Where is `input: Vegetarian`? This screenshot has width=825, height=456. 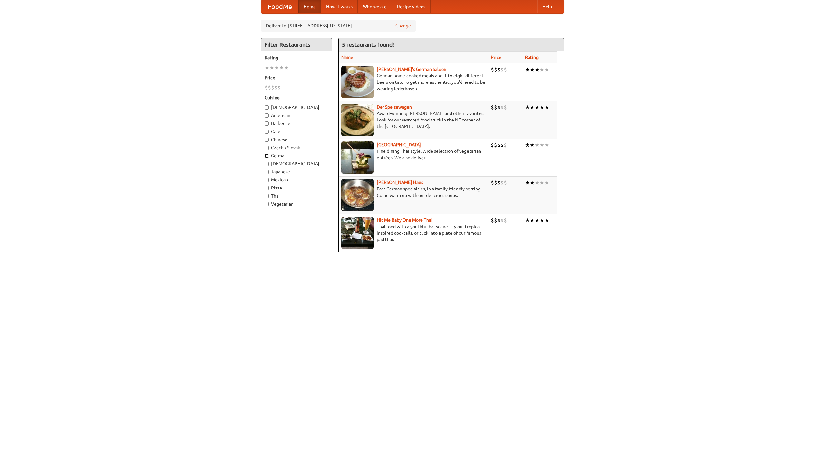 input: Vegetarian is located at coordinates (266, 204).